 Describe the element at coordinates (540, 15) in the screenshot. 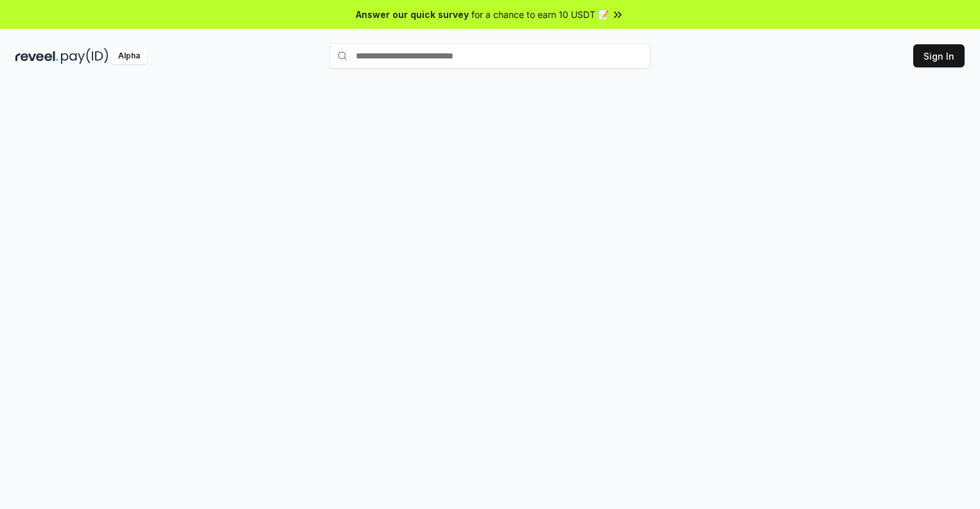

I see `span: for a chance to earn 10 USDT 📝` at that location.